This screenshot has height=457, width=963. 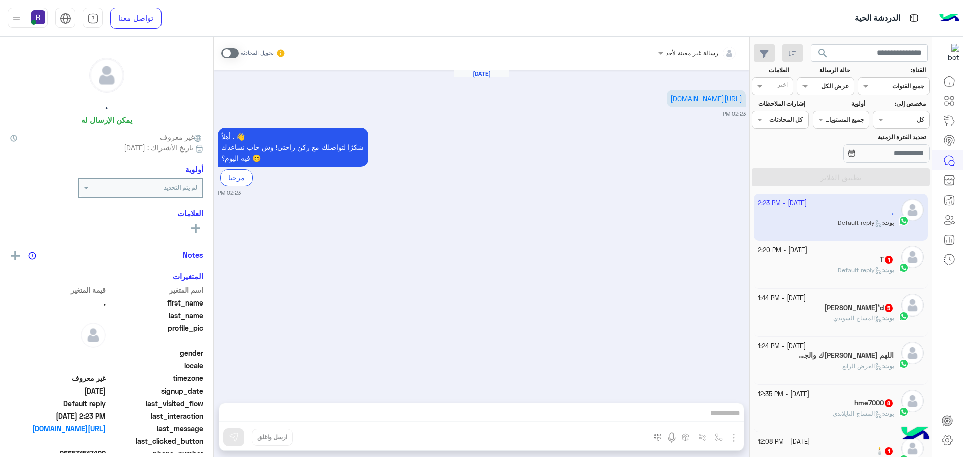 What do you see at coordinates (874, 403) in the screenshot?
I see `h5: hme7000` at bounding box center [874, 403].